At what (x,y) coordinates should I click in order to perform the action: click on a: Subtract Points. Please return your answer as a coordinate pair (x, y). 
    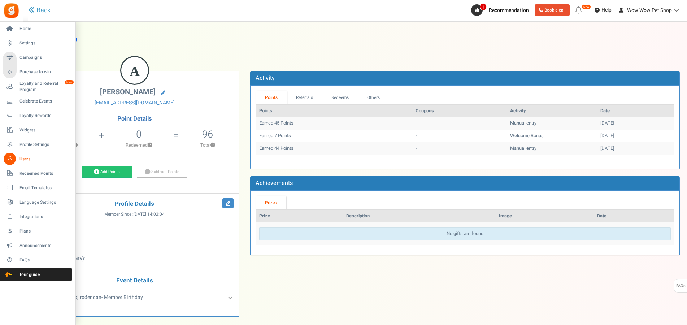
    Looking at the image, I should click on (162, 172).